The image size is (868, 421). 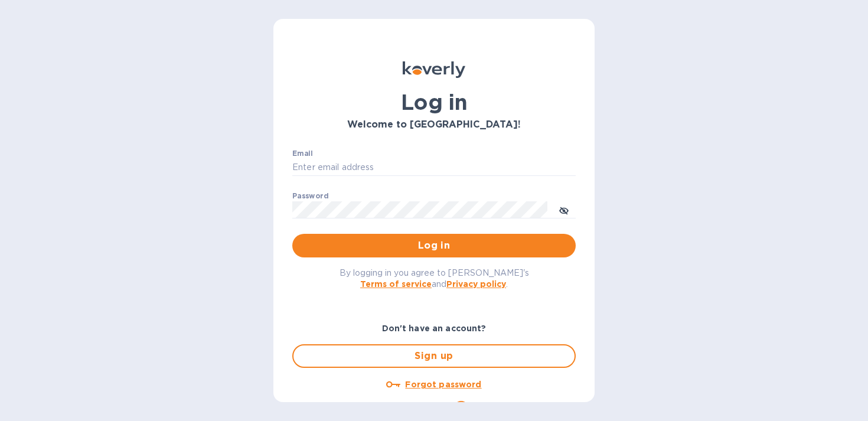 What do you see at coordinates (434, 356) in the screenshot?
I see `button: Sign up` at bounding box center [434, 356].